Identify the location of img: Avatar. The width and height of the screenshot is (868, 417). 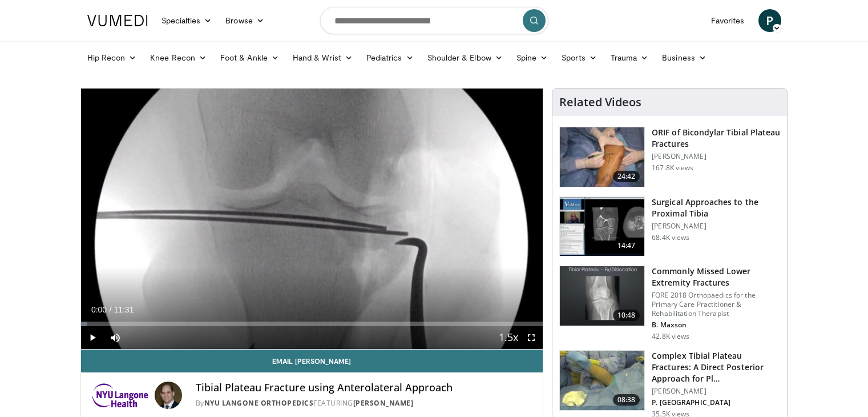
(168, 395).